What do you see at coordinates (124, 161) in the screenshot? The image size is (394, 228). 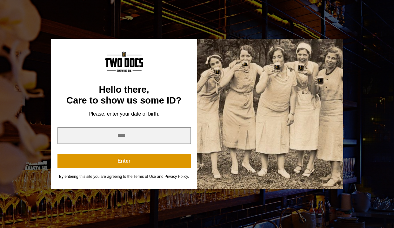 I see `button: Enter` at bounding box center [124, 161].